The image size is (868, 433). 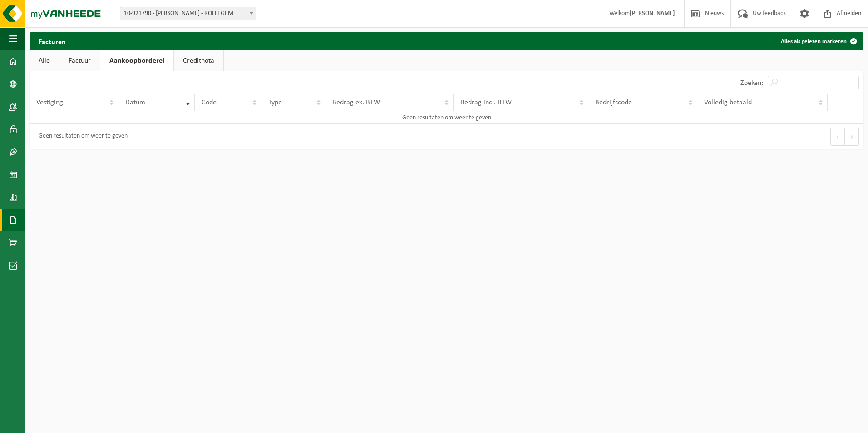 I want to click on span: Vestiging, so click(x=49, y=102).